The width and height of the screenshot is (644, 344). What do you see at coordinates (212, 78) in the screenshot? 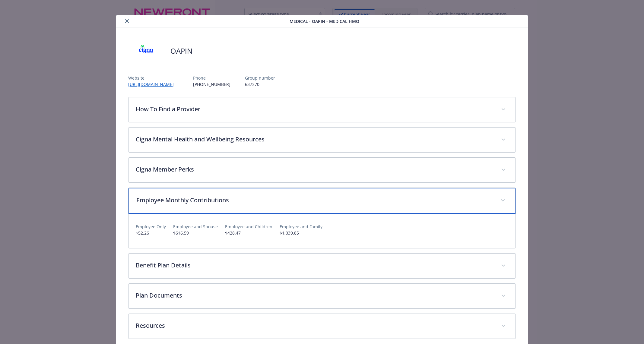
I see `p: Phone` at bounding box center [212, 78].